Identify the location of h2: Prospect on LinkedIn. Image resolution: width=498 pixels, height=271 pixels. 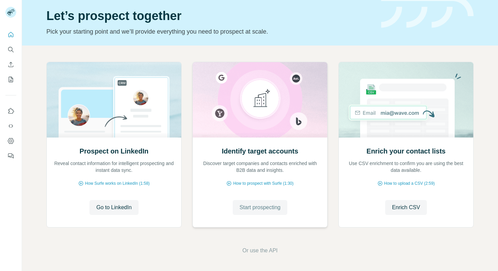
(114, 151).